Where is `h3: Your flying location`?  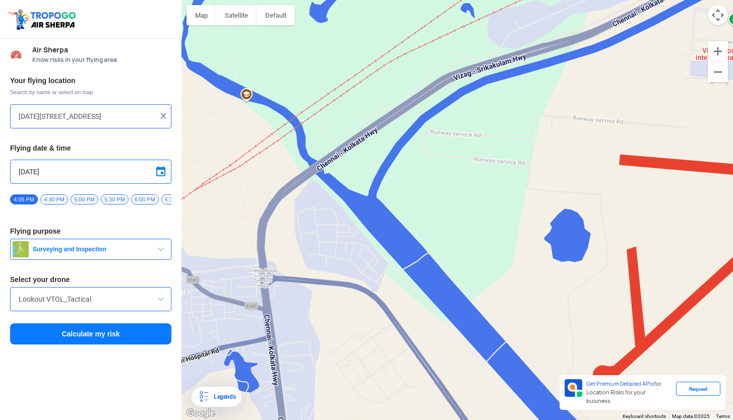 h3: Your flying location is located at coordinates (91, 81).